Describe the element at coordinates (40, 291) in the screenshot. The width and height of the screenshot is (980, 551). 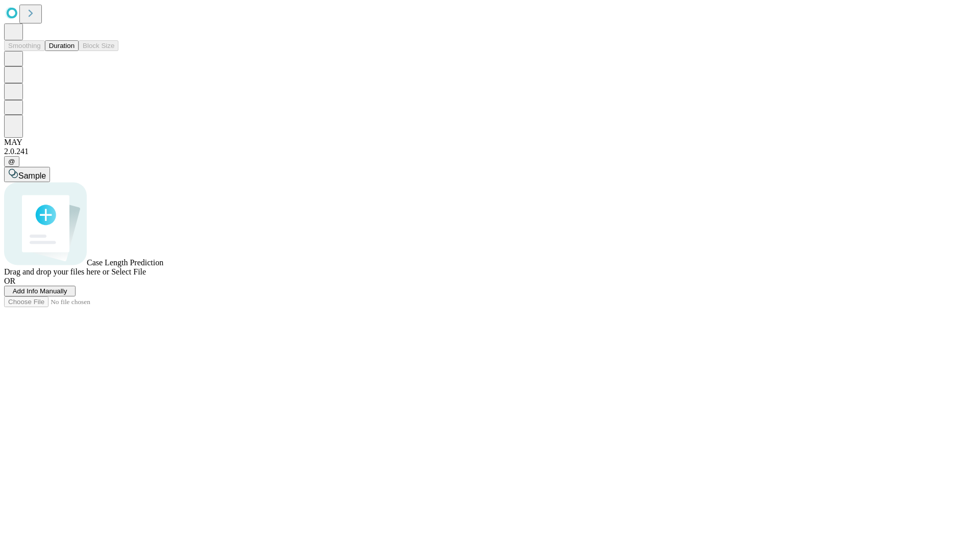
I see `span: Add Info Manually` at that location.